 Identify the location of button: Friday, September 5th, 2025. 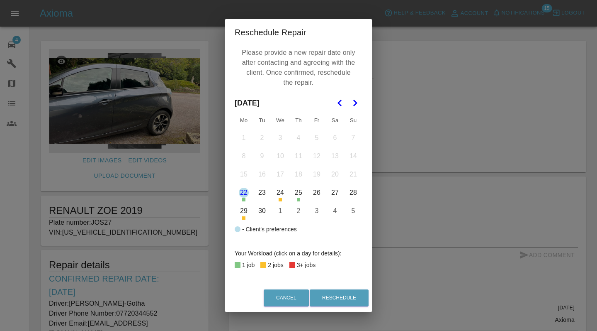
(317, 138).